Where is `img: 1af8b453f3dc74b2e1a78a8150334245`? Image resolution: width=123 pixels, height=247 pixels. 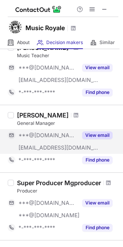
img: 1af8b453f3dc74b2e1a78a8150334245 is located at coordinates (15, 27).